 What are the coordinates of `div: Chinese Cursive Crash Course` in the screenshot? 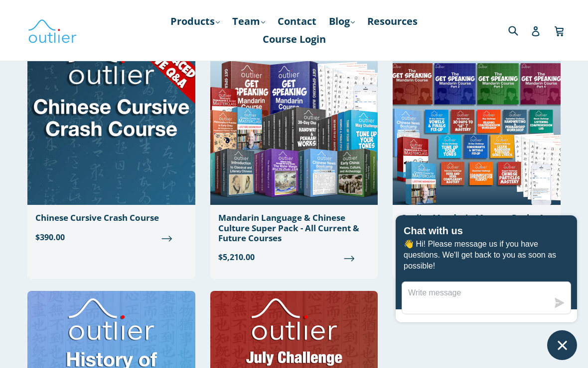 It's located at (111, 218).